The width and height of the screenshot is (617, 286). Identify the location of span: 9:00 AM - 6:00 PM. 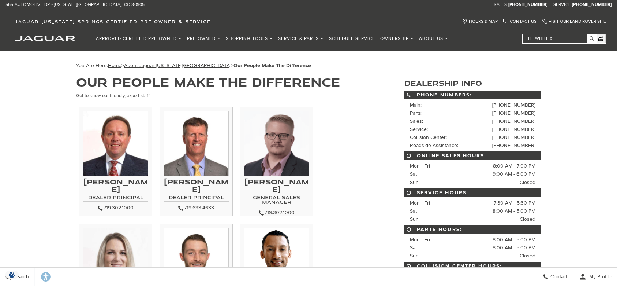
(514, 174).